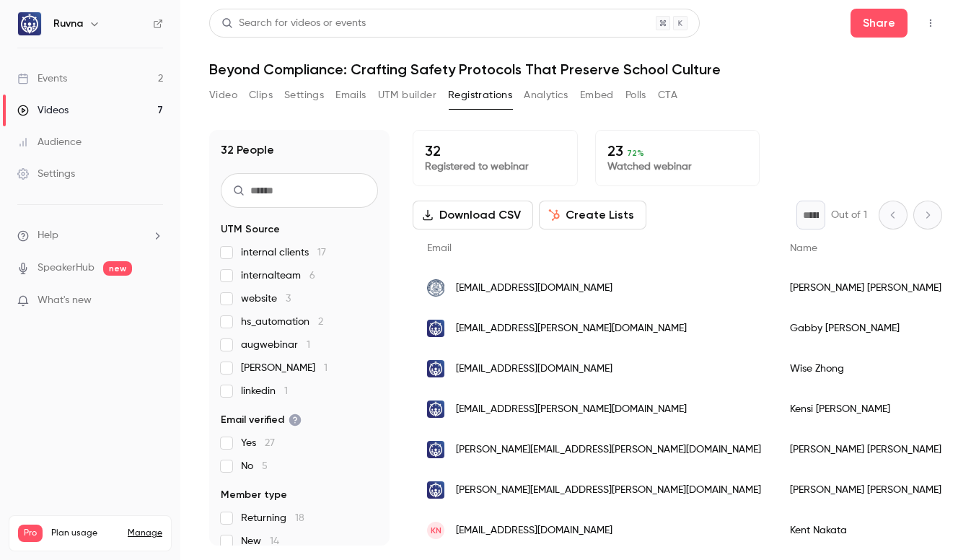  Describe the element at coordinates (288, 298) in the screenshot. I see `span: 3` at that location.